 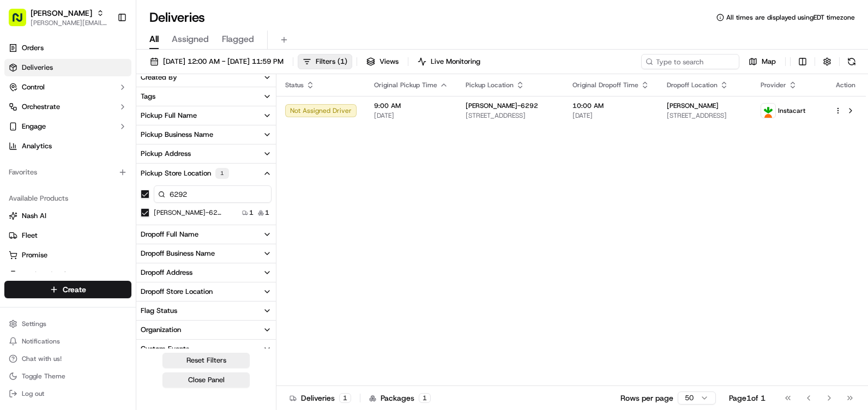 What do you see at coordinates (213, 194) in the screenshot?
I see `input: Pickup Store Location` at bounding box center [213, 194].